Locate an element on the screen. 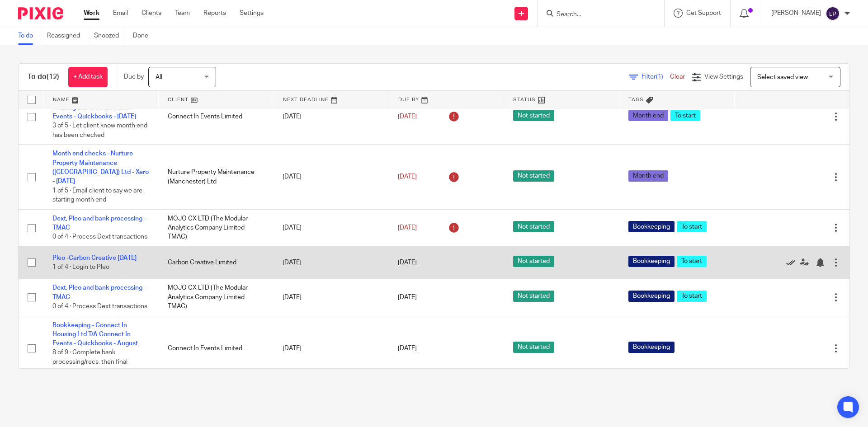 The image size is (868, 427). a: Clear is located at coordinates (677, 77).